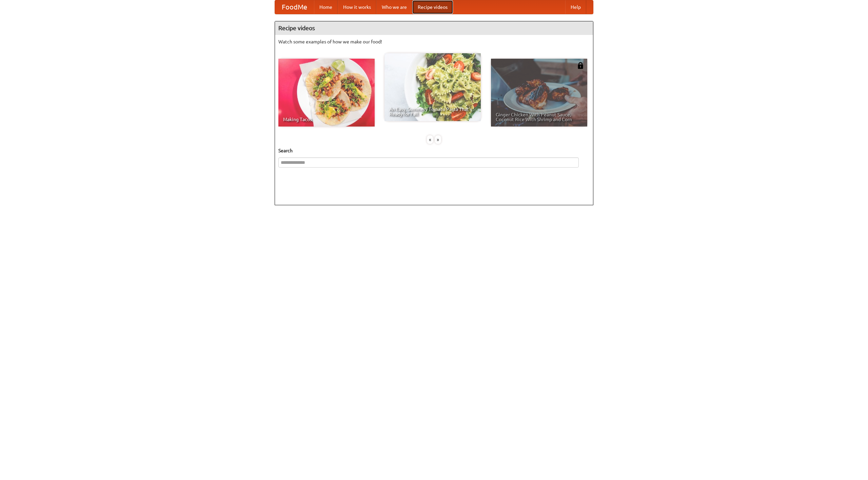  I want to click on a: Who we are, so click(394, 7).